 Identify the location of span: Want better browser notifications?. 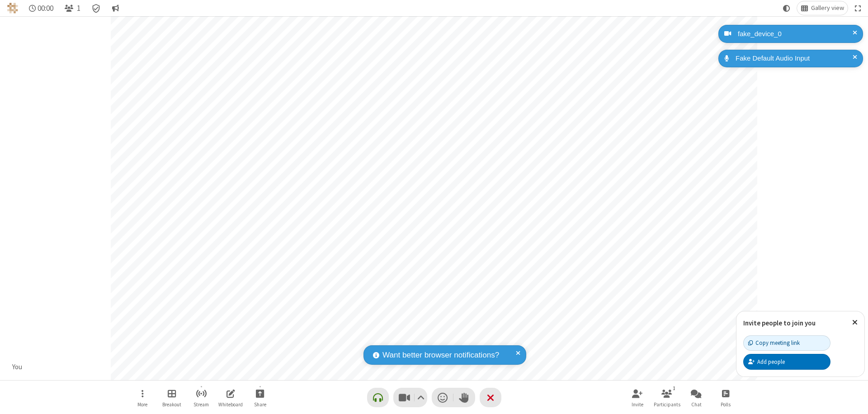
(441, 355).